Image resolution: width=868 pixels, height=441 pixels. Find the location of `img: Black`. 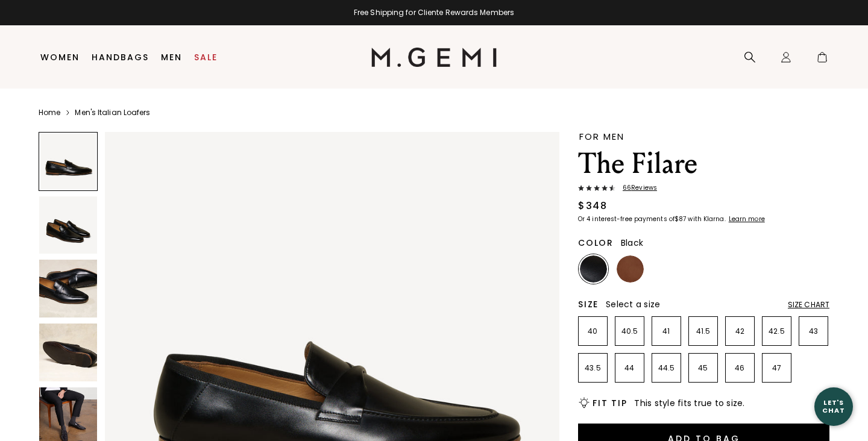

img: Black is located at coordinates (593, 269).